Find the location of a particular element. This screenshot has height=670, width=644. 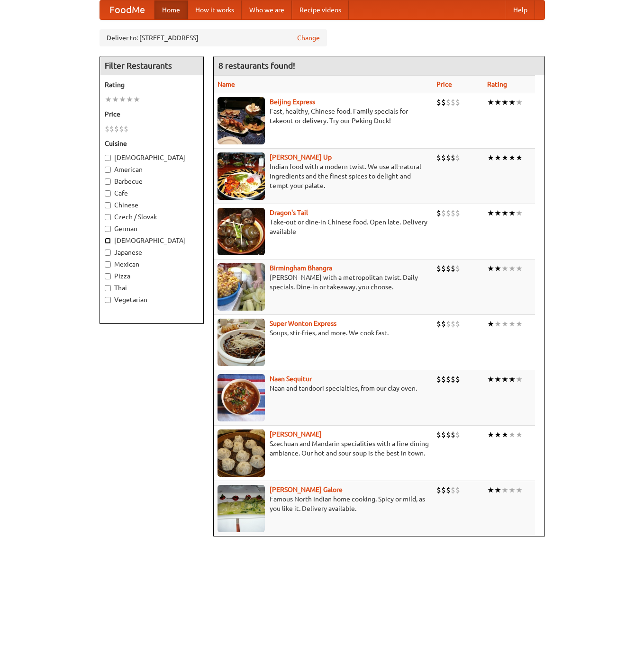

input: Japanese is located at coordinates (107, 252).